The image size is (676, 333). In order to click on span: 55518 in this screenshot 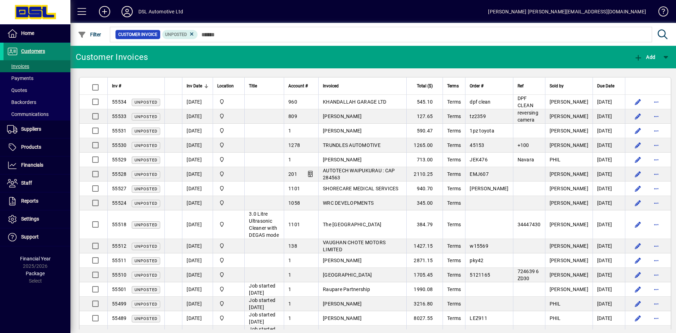, I will do `click(119, 224)`.